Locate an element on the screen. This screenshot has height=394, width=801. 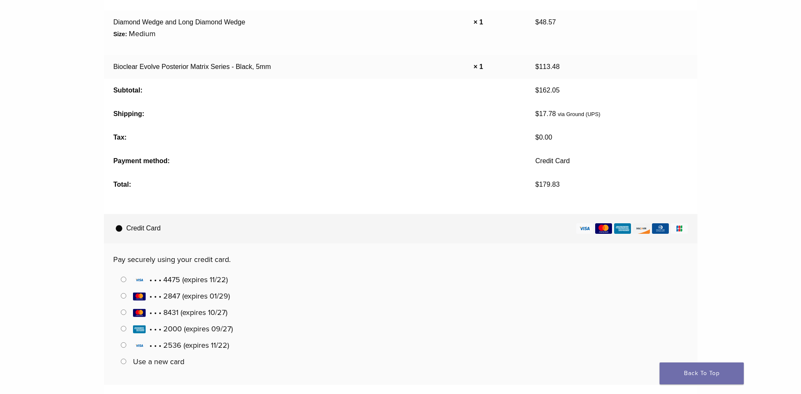
p: Medium is located at coordinates (142, 34).